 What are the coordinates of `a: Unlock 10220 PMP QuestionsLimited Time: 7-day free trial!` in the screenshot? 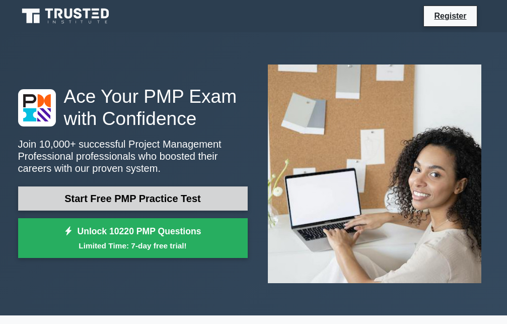 It's located at (133, 238).